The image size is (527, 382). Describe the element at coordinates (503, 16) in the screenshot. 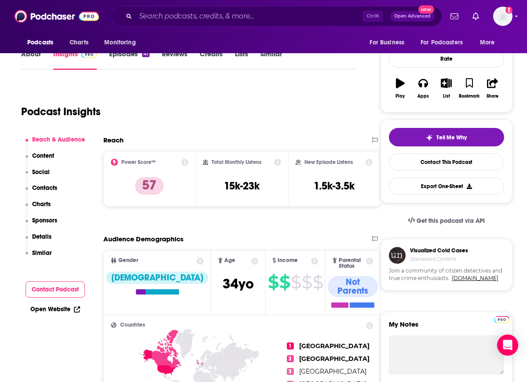

I see `img: User Profile` at that location.